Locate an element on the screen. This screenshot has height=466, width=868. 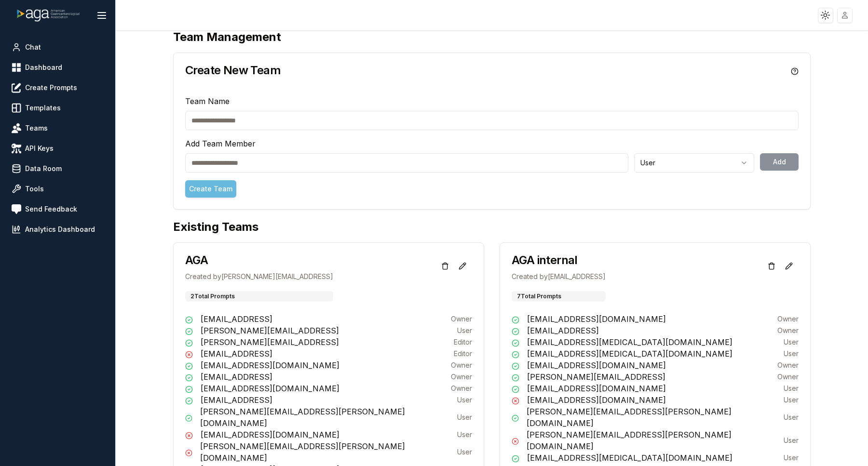
a: Dashboard is located at coordinates (57, 67).